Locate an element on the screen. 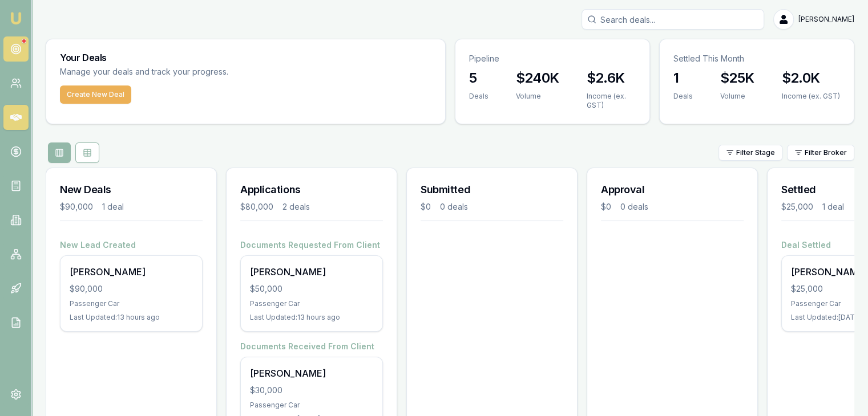 The height and width of the screenshot is (416, 868). h3: New Deals is located at coordinates (131, 190).